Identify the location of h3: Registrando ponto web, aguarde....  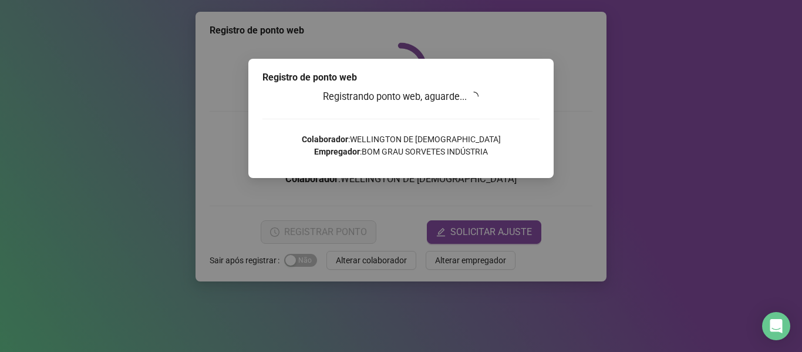
(401, 97).